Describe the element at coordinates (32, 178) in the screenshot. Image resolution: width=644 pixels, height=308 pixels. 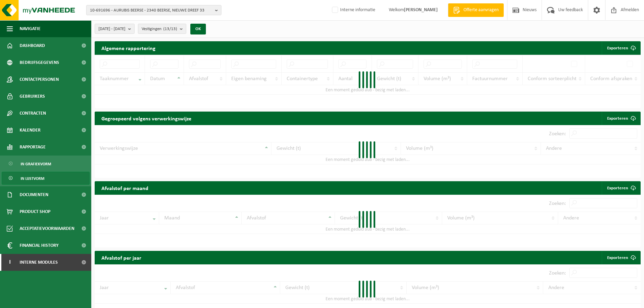
I see `span: In lijstvorm` at that location.